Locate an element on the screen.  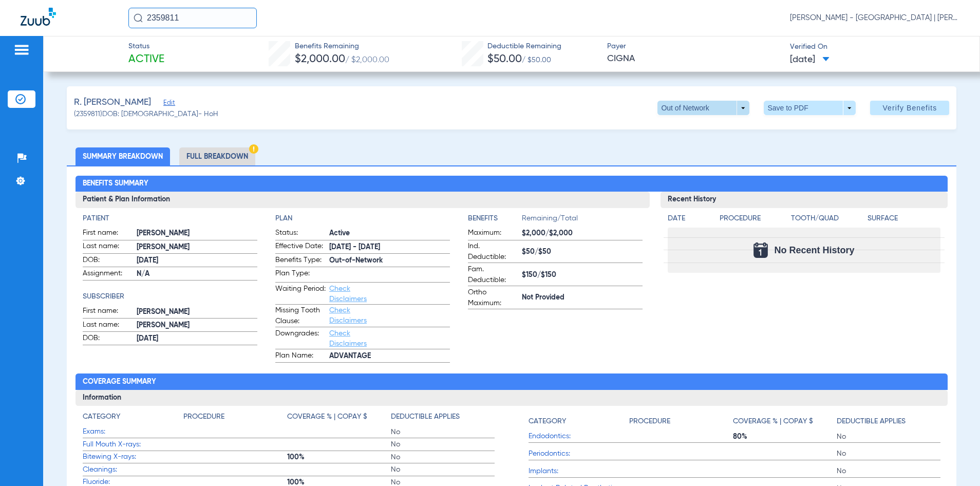
span: Ind. Deductible: is located at coordinates (493, 251).